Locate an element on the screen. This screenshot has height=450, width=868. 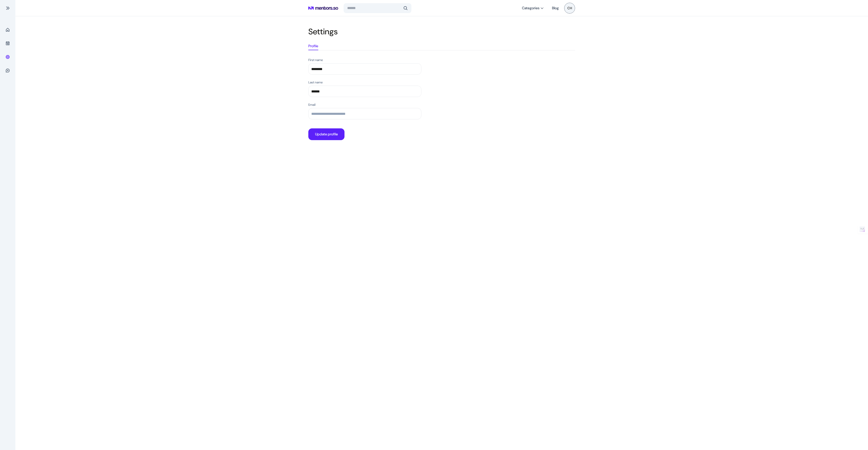
input: First name is located at coordinates (365, 69).